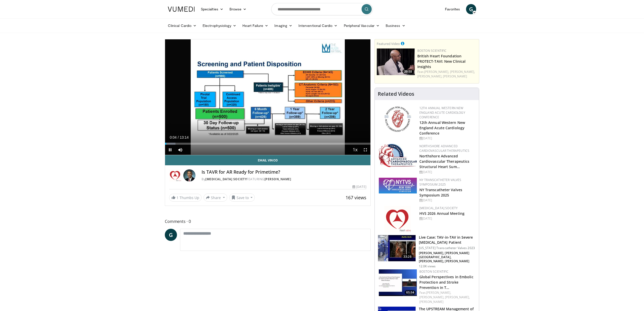  What do you see at coordinates (398, 283) in the screenshot?
I see `a: 61:14` at bounding box center [398, 283].